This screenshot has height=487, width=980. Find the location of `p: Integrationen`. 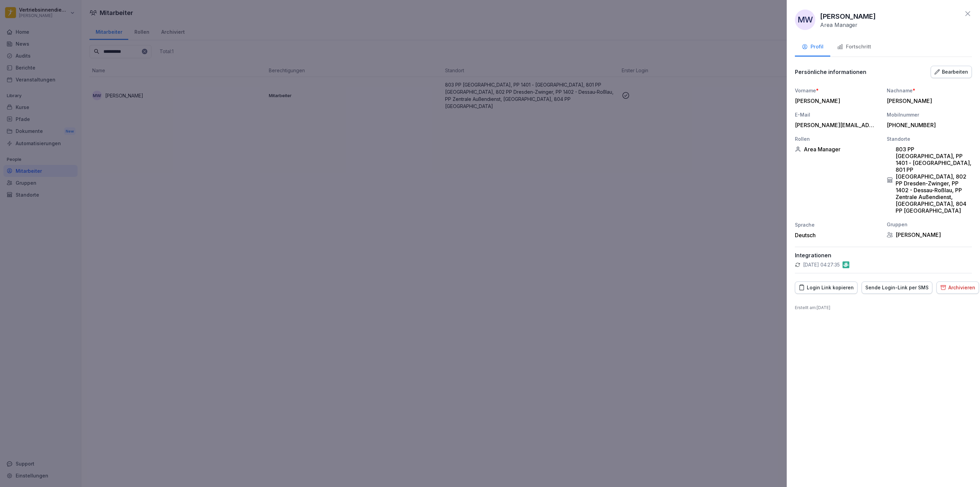

p: Integrationen is located at coordinates (884, 255).